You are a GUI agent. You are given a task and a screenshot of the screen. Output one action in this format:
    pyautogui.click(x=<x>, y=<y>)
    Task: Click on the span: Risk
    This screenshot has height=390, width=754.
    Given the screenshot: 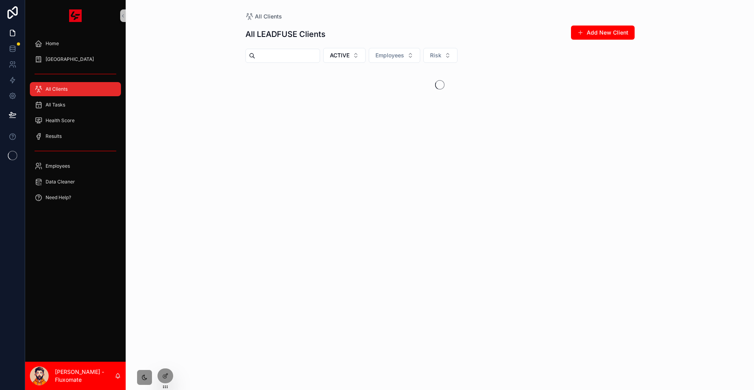 What is the action you would take?
    pyautogui.click(x=436, y=55)
    